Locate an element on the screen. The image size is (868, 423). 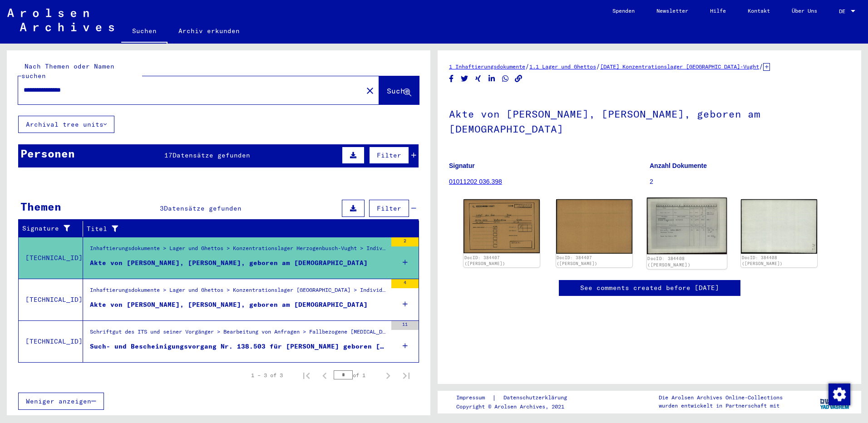
button: Archival tree units is located at coordinates (66, 124).